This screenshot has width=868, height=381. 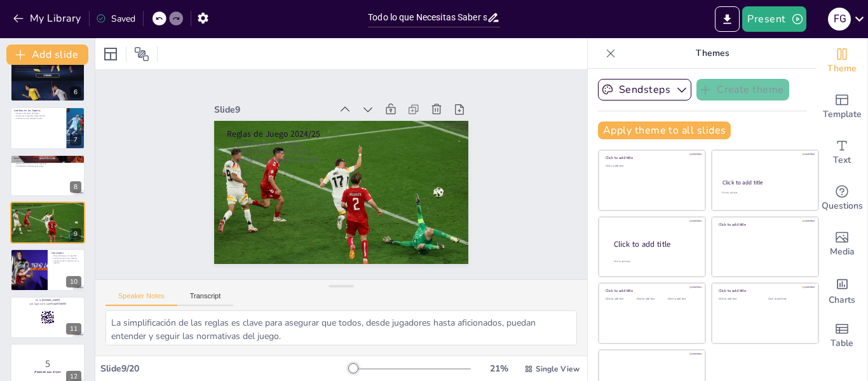 What do you see at coordinates (48, 364) in the screenshot?
I see `p: 5` at bounding box center [48, 364].